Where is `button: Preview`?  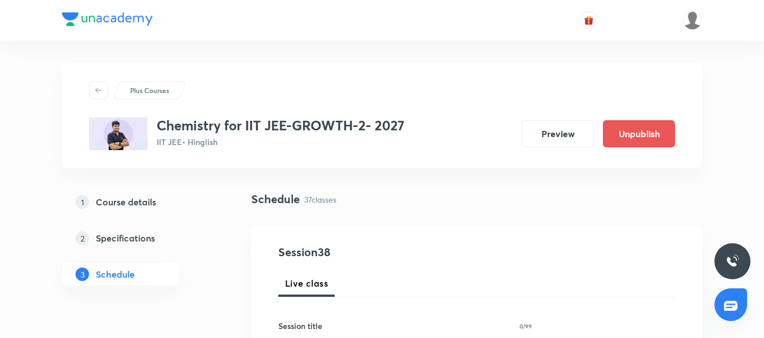 button: Preview is located at coordinates (558, 134).